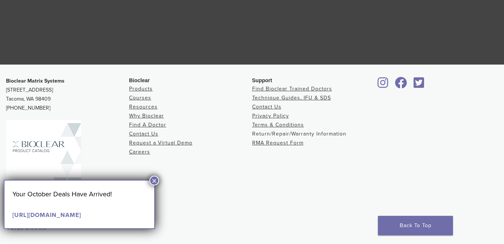 This screenshot has height=244, width=504. I want to click on span: Support, so click(262, 80).